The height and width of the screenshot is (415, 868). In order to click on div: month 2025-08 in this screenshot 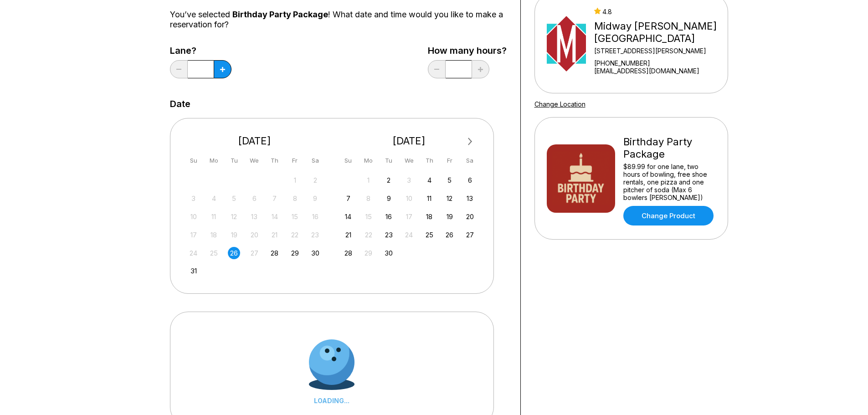, I will do `click(255, 225)`.